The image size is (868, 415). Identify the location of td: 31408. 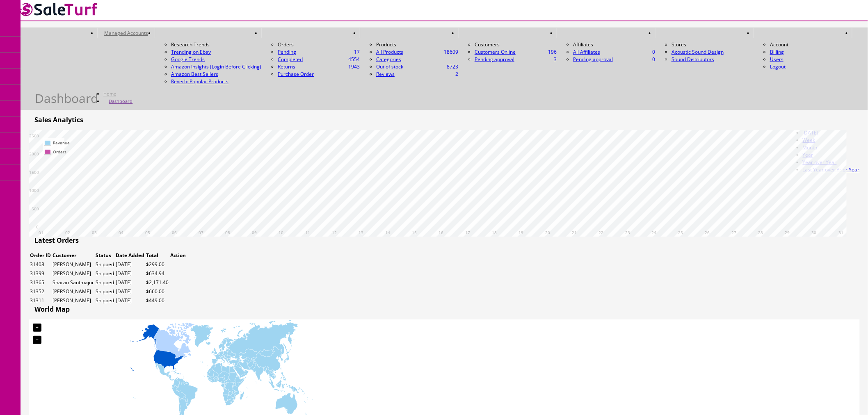
(40, 264).